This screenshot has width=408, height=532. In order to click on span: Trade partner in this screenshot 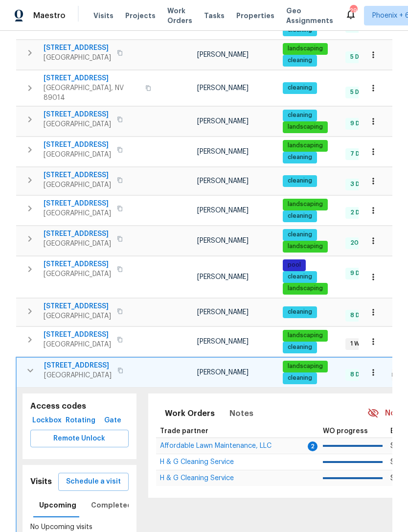, I will do `click(184, 431)`.